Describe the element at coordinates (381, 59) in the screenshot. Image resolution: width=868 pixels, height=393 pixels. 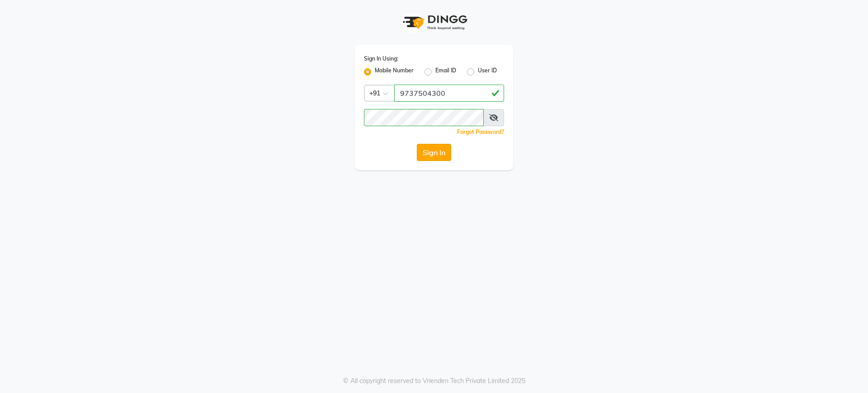
I see `label: Sign In Using:` at that location.